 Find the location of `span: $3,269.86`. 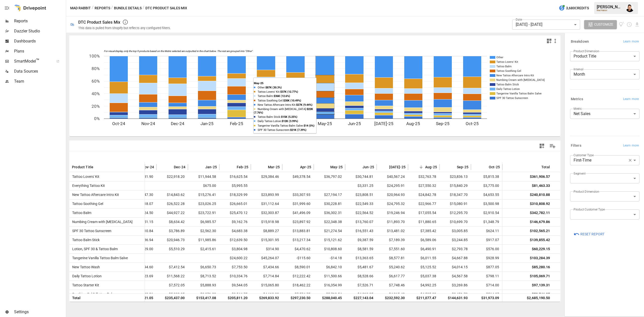

span: $3,269.86 is located at coordinates (455, 285).